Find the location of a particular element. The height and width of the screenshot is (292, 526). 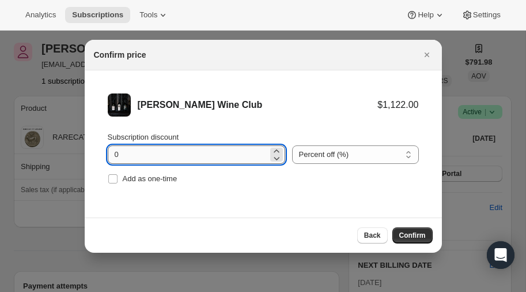

button: Analytics is located at coordinates (40, 15).